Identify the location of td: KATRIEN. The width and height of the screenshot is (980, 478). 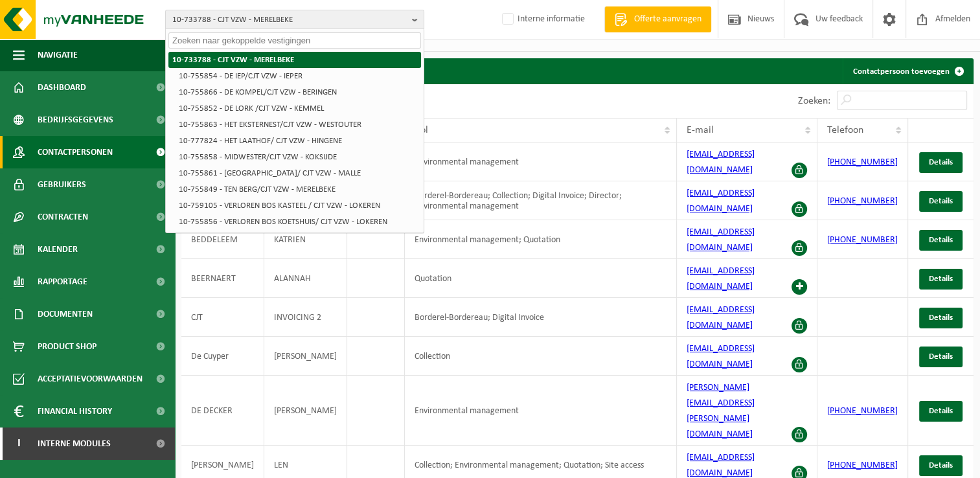
(306, 240).